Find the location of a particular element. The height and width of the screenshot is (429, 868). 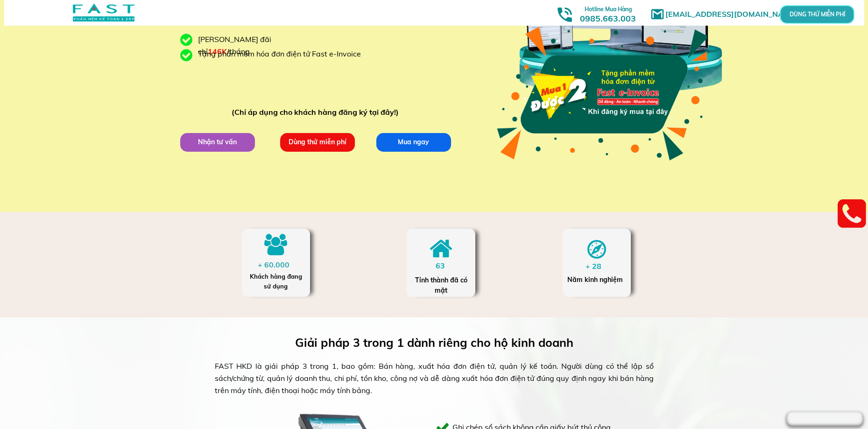

div: 63 is located at coordinates (445, 266).